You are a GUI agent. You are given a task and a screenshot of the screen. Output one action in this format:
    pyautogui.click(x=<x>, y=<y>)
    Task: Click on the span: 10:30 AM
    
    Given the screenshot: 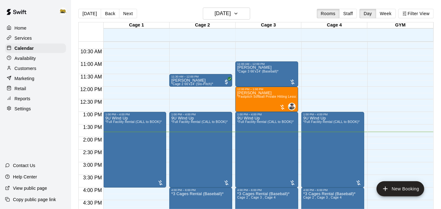 What is the action you would take?
    pyautogui.click(x=91, y=51)
    